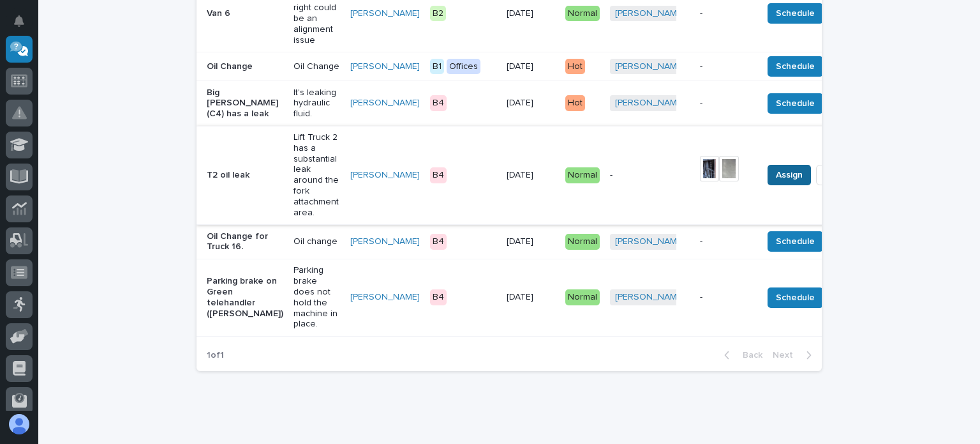 The image size is (980, 444). I want to click on button: Done, so click(839, 175).